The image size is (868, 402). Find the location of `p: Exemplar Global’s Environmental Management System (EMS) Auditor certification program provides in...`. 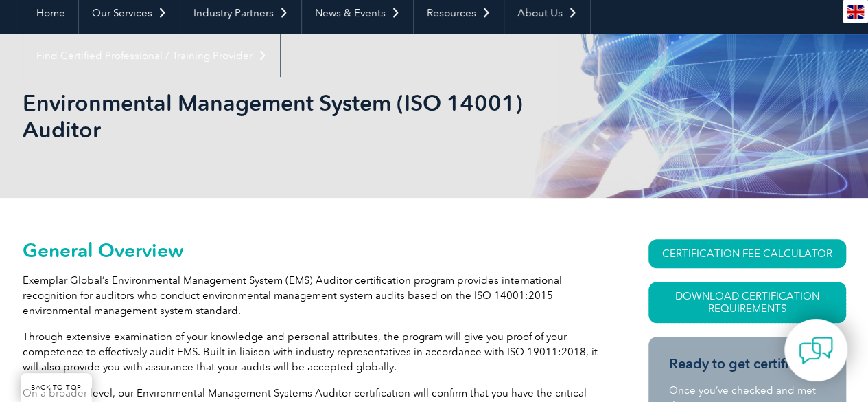

p: Exemplar Global’s Environmental Management System (EMS) Auditor certification program provides in... is located at coordinates (311, 296).